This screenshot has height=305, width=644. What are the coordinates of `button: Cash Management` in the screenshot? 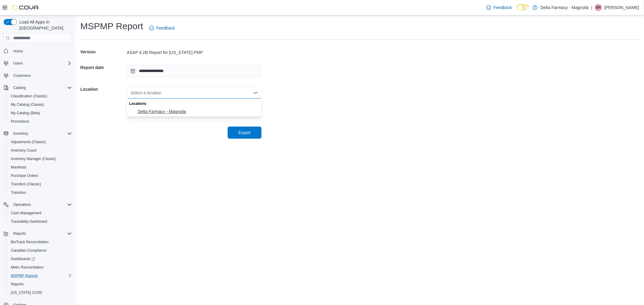 It's located at (40, 213).